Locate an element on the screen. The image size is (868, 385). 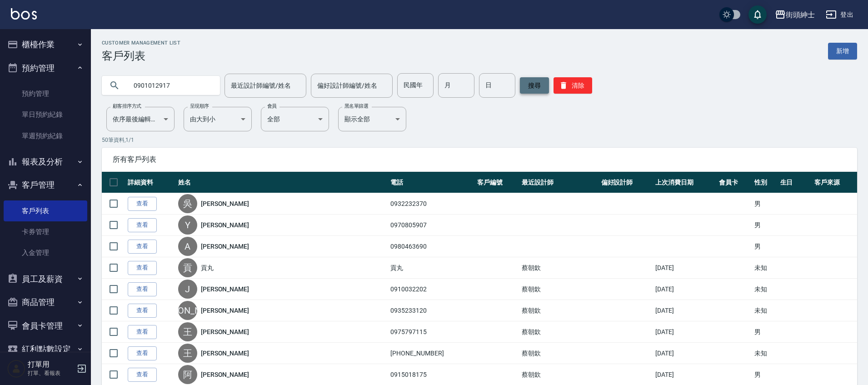
td: 0932232370 is located at coordinates (431, 203).